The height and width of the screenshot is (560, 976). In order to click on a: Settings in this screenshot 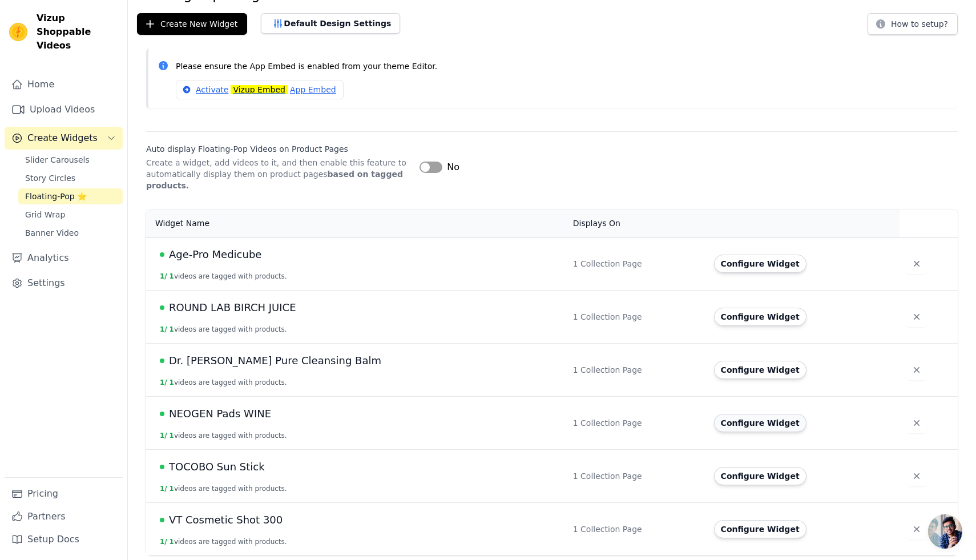, I will do `click(63, 283)`.